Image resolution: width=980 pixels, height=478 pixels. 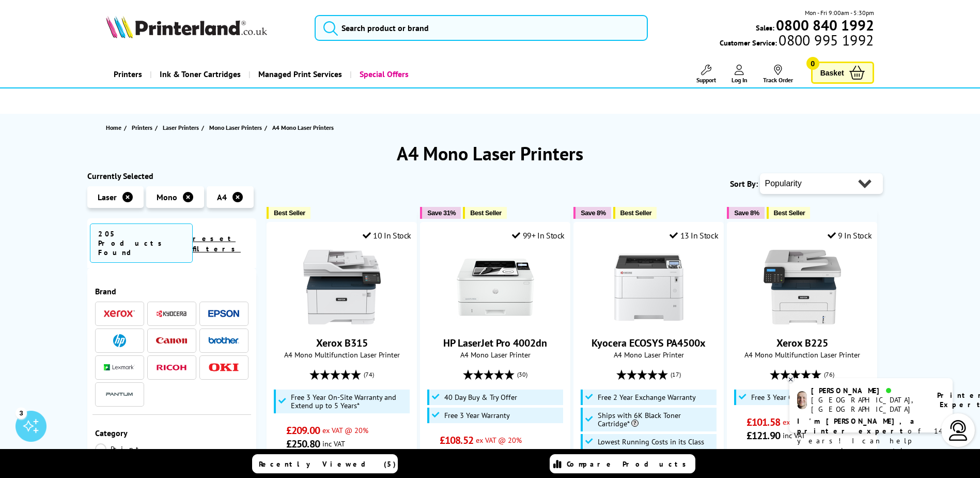 What do you see at coordinates (182, 127) in the screenshot?
I see `a: Laser Printers` at bounding box center [182, 127].